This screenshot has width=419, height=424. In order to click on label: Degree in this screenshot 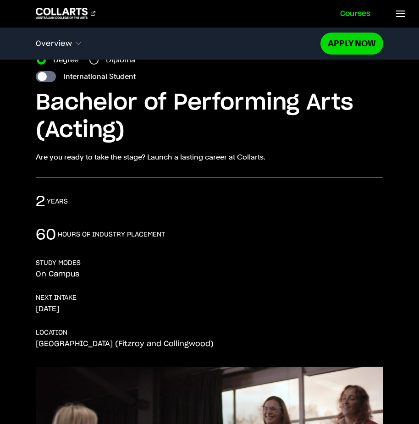, I will do `click(68, 60)`.